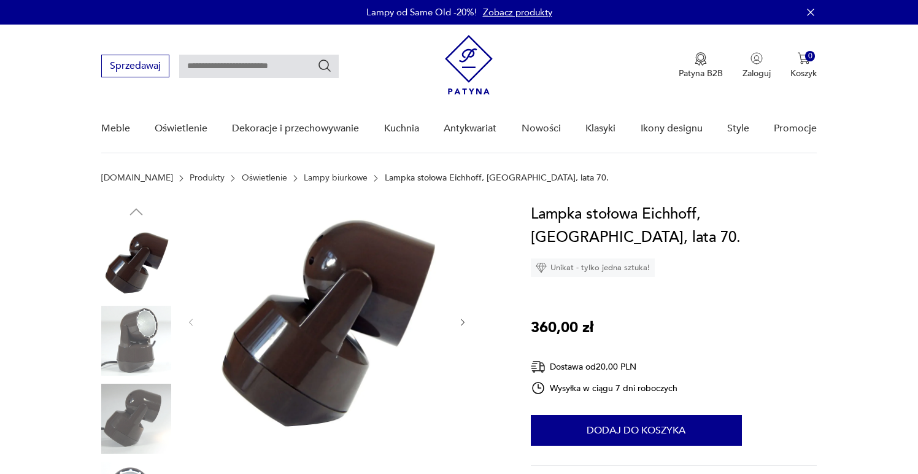 Image resolution: width=918 pixels, height=474 pixels. I want to click on a: Produkty, so click(207, 178).